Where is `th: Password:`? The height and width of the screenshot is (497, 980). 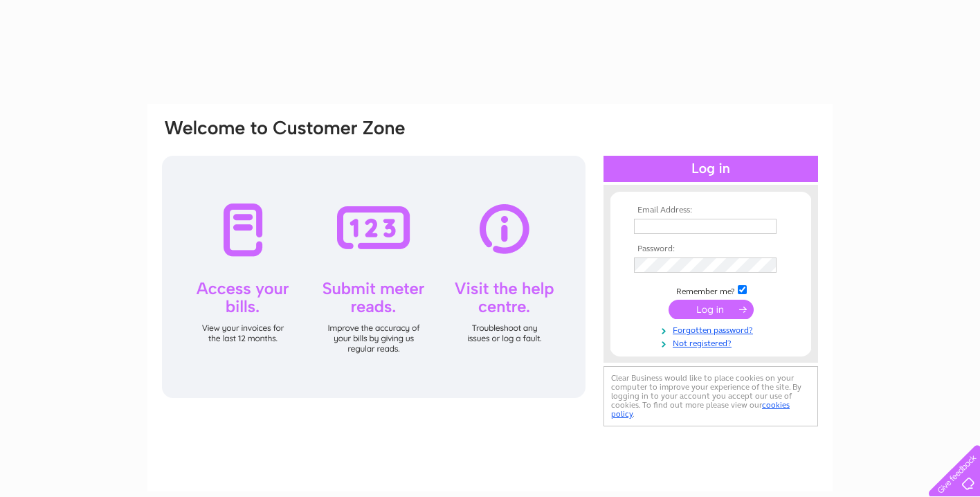
th: Password: is located at coordinates (711, 249).